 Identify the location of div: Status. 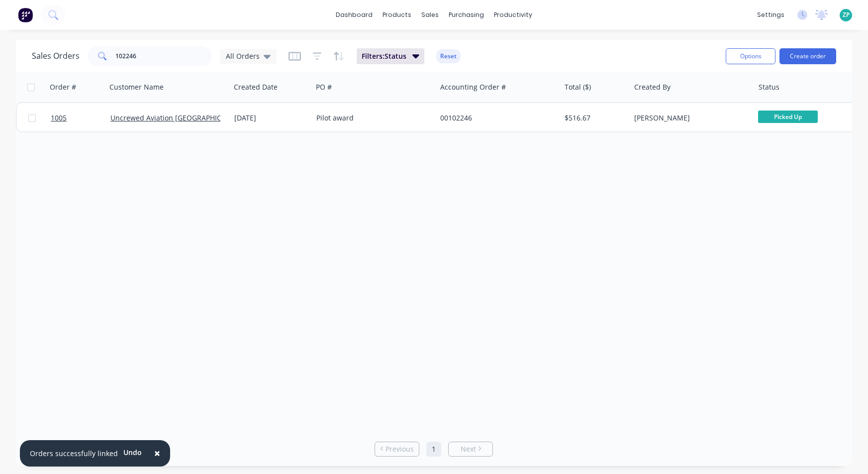
(769, 87).